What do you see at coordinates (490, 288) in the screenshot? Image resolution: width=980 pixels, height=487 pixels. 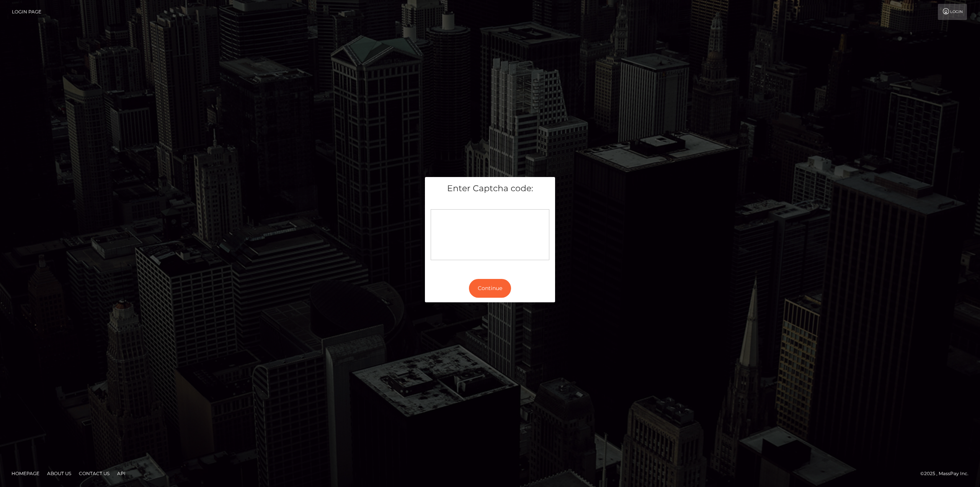 I see `button: Continue` at bounding box center [490, 288].